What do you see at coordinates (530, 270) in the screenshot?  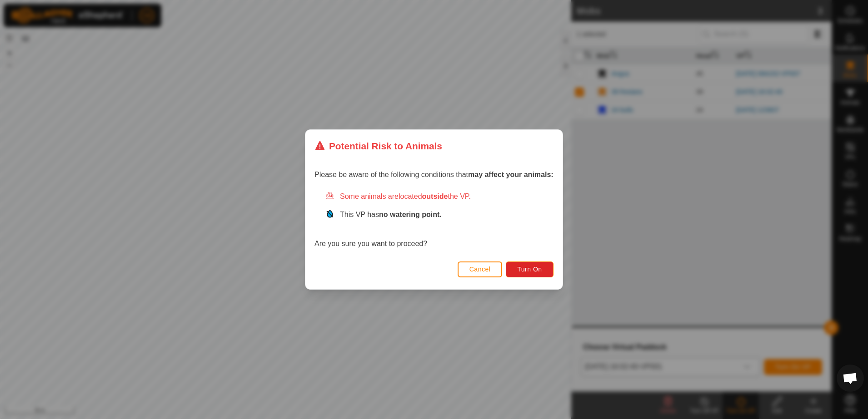 I see `button: Turn On` at bounding box center [530, 270].